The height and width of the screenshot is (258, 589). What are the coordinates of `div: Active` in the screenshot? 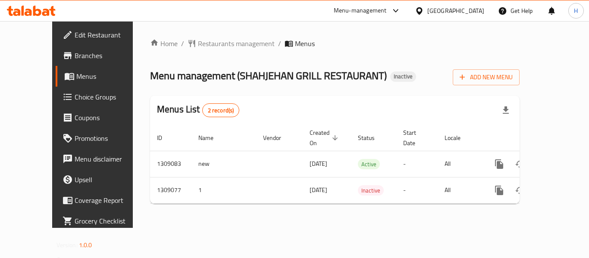 It's located at (369, 164).